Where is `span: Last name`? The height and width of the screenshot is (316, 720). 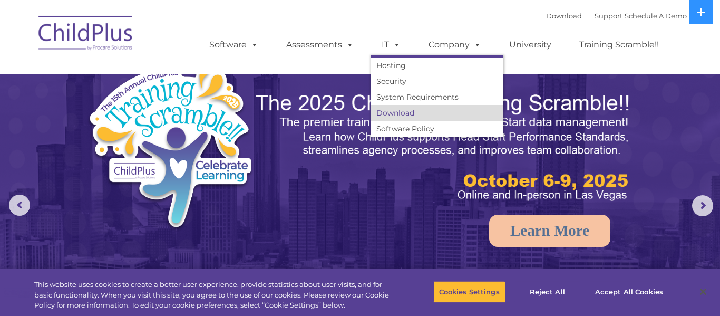
span: Last name is located at coordinates (162, 73).